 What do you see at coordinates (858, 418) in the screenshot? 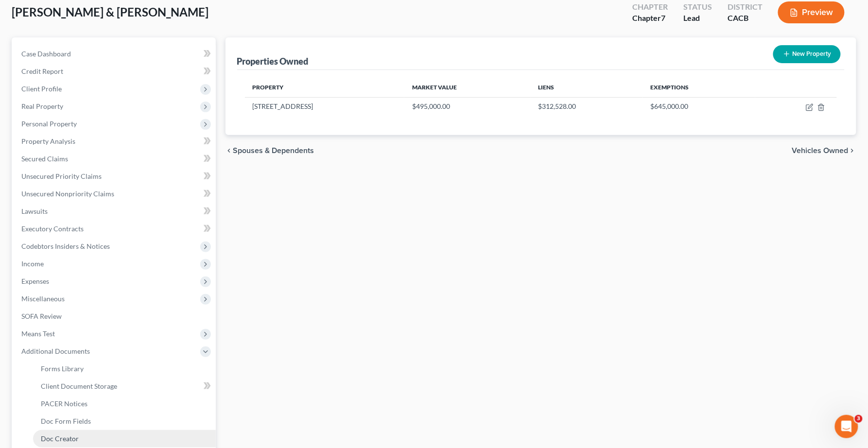
I see `span: 3` at bounding box center [858, 418].